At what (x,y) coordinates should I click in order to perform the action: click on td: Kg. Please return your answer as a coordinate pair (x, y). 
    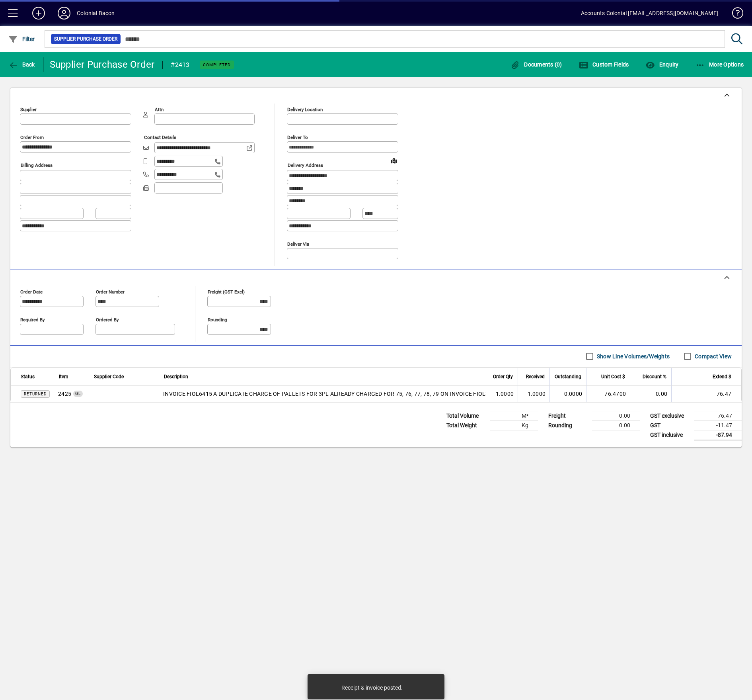
    Looking at the image, I should click on (514, 425).